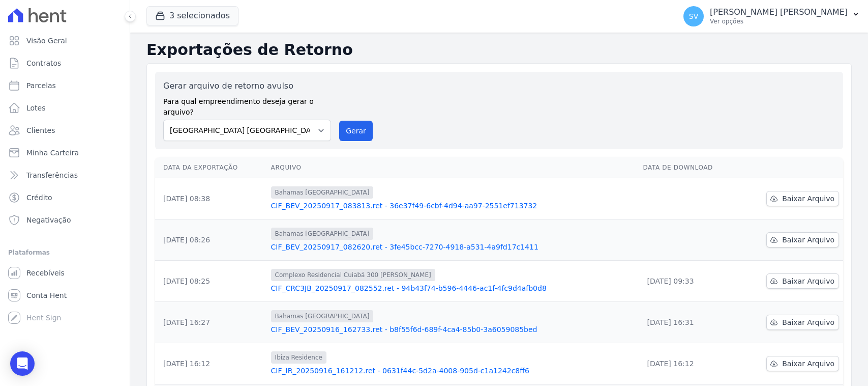  What do you see at coordinates (453, 370) in the screenshot?
I see `a: CIF_IR_20250916_161212.ret - 0631f44c-5d2a-4008-905d-c1a1242c8ff6` at bounding box center [453, 370].